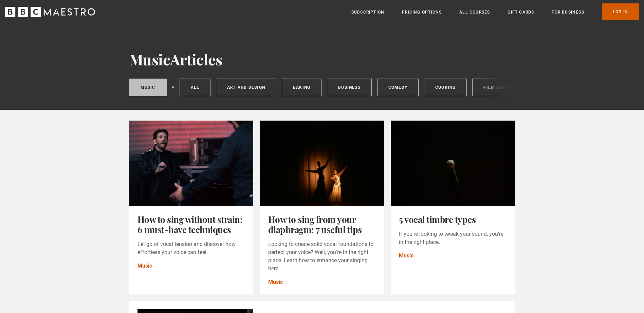 The height and width of the screenshot is (313, 644). Describe the element at coordinates (195, 88) in the screenshot. I see `a: All` at that location.